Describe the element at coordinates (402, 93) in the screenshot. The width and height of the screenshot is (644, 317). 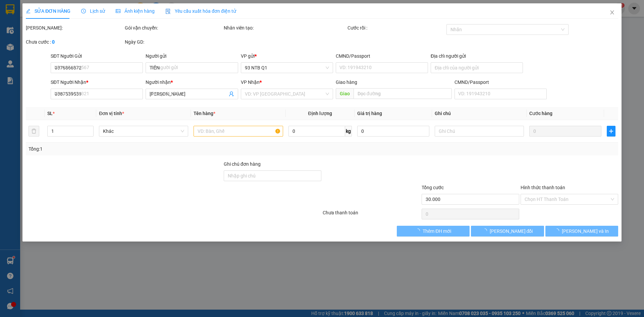
I see `input: Dọc đường` at that location.